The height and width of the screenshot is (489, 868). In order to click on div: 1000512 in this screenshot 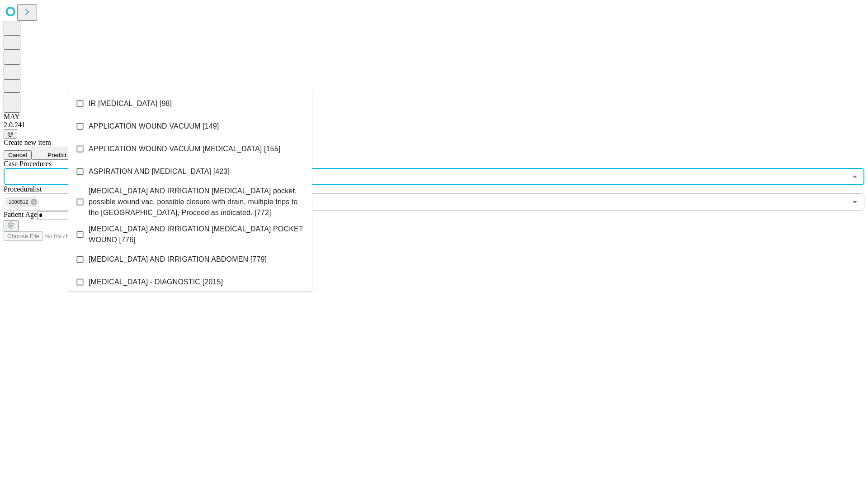, I will do `click(22, 202)`.